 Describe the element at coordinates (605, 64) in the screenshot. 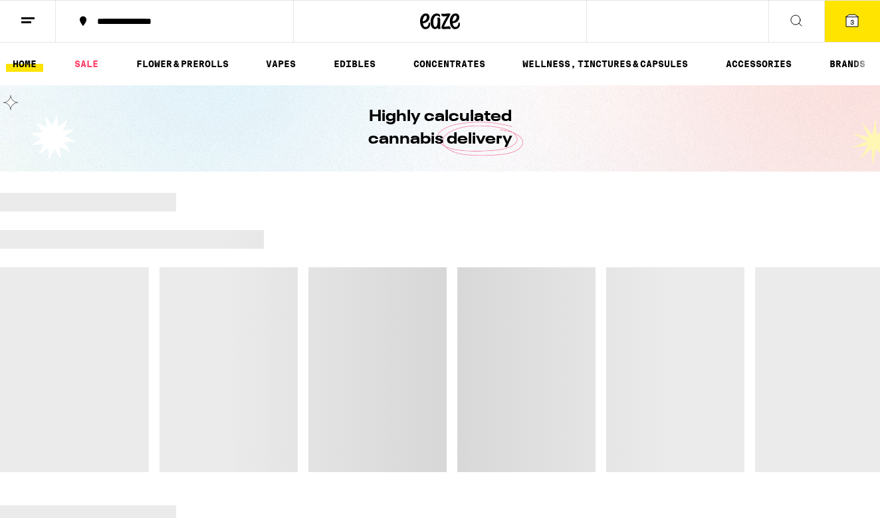

I see `a: WELLNESS, TINCTURES & CAPSULES` at that location.